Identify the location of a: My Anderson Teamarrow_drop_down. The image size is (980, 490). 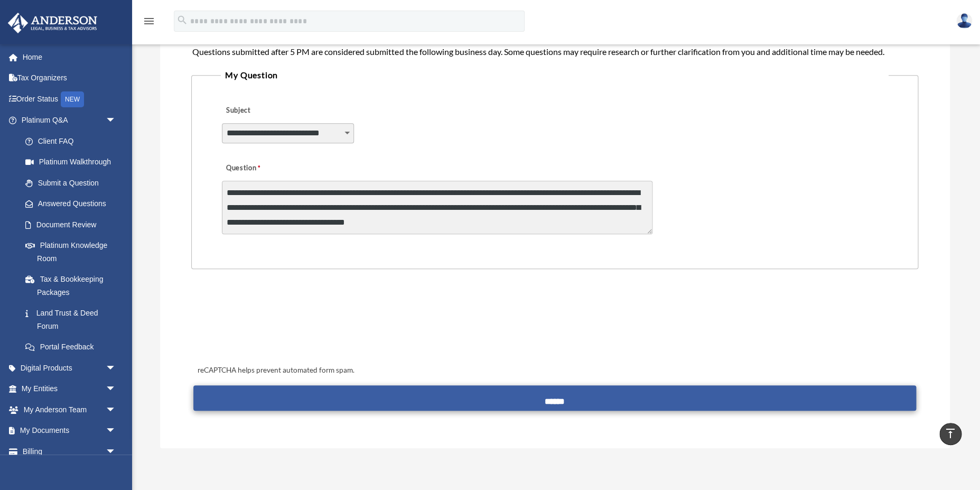
(70, 409).